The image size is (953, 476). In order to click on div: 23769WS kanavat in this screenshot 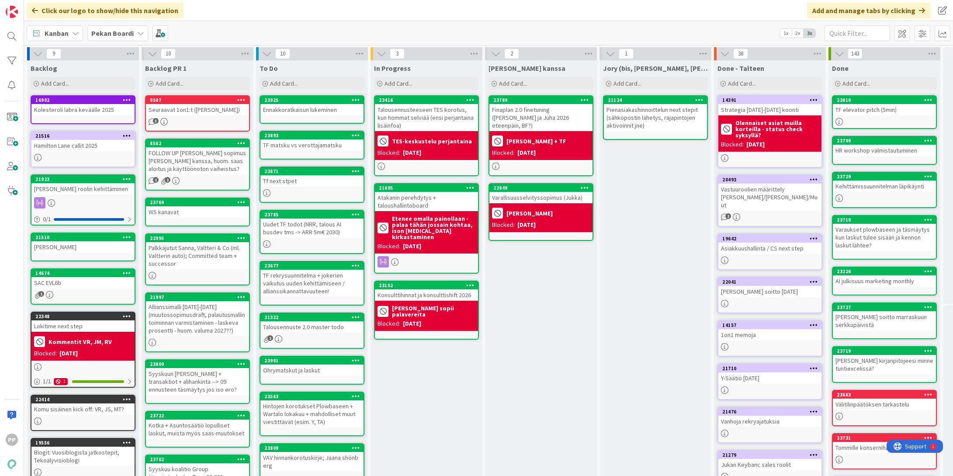, I will do `click(198, 208)`.